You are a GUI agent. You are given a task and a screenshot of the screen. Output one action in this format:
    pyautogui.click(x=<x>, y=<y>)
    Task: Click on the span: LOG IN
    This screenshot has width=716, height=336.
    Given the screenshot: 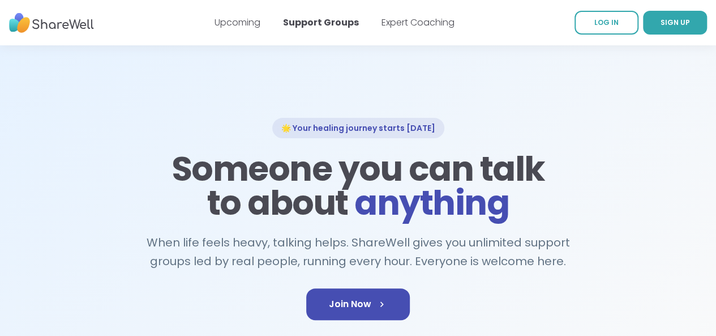 What is the action you would take?
    pyautogui.click(x=607, y=22)
    